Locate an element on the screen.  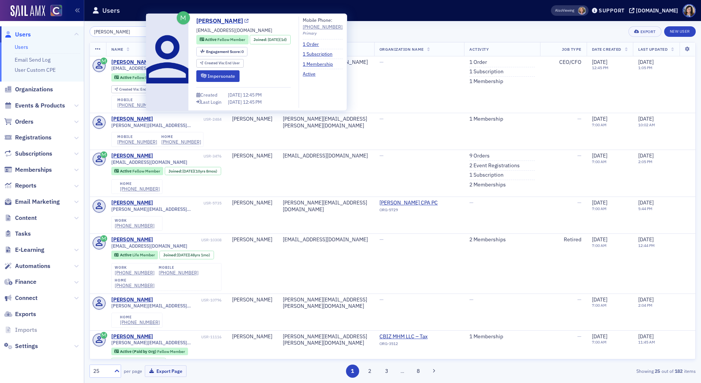
a: Users is located at coordinates (17, 35).